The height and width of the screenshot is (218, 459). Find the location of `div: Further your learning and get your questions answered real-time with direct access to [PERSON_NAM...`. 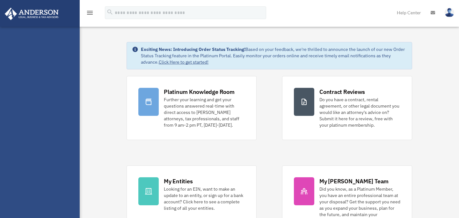

div: Further your learning and get your questions answered real-time with direct access to [PERSON_NAM... is located at coordinates (204, 112).